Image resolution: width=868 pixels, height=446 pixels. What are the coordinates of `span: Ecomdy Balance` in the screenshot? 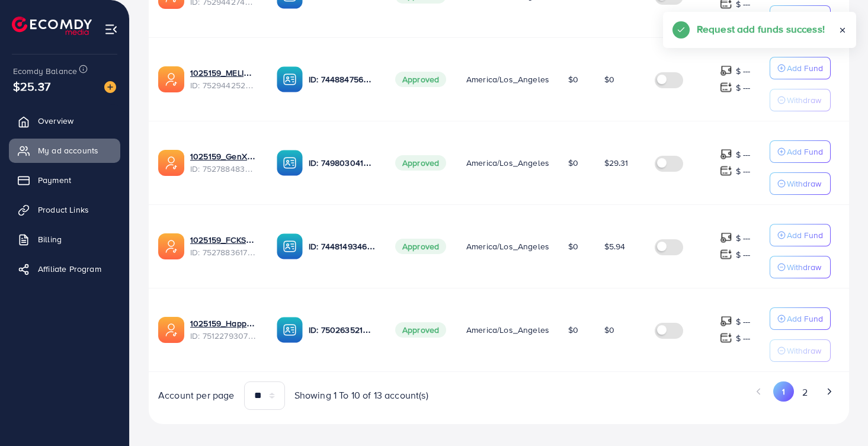 It's located at (45, 72).